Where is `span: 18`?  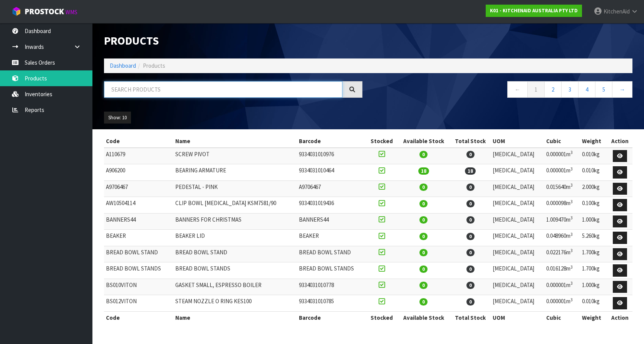 span: 18 is located at coordinates (423, 171).